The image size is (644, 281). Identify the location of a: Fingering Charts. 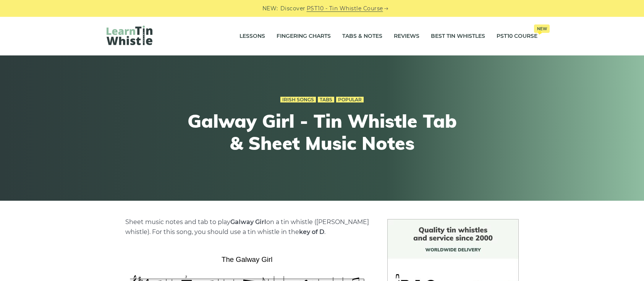
(304, 36).